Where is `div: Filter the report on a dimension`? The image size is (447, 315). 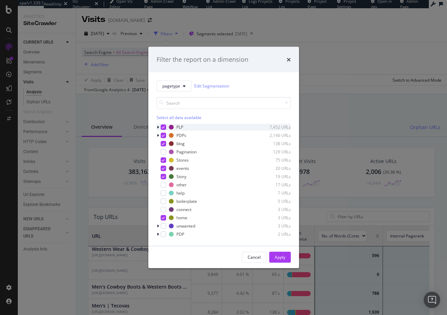 div: Filter the report on a dimension is located at coordinates (203, 60).